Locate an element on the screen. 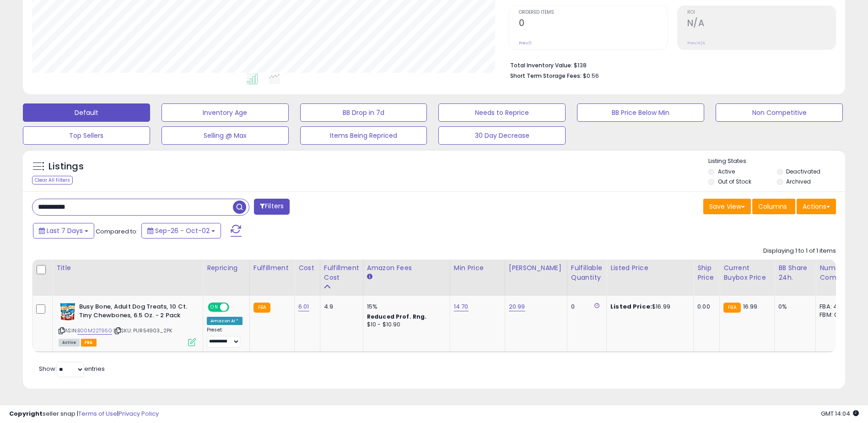  div: Num of Comp. is located at coordinates (836, 273).